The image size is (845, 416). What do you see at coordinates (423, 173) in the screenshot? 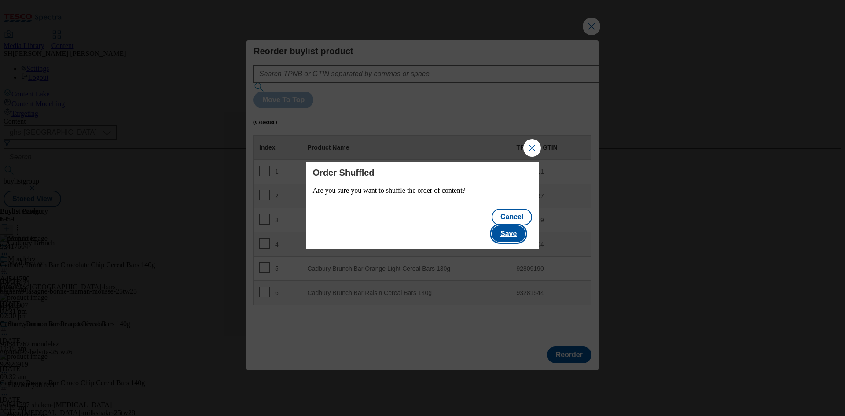
I see `h4: Order Shuffled` at bounding box center [423, 173].